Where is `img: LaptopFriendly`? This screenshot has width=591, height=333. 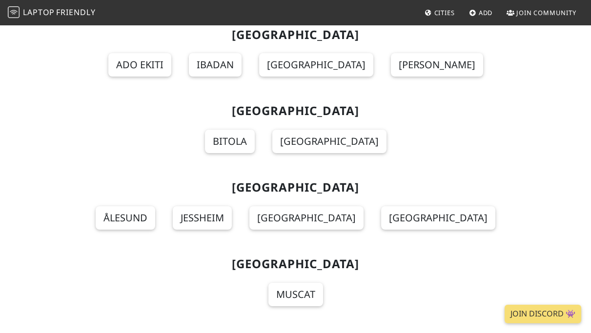
img: LaptopFriendly is located at coordinates (14, 12).